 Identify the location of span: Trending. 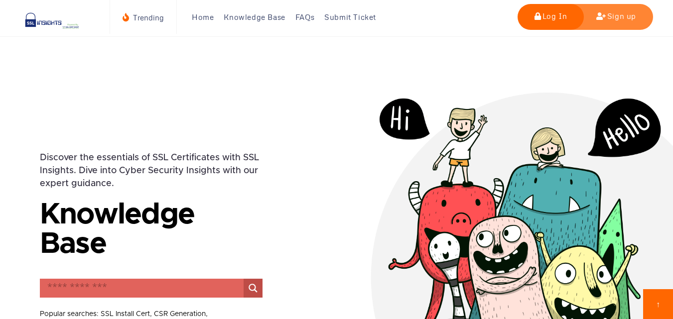
(149, 17).